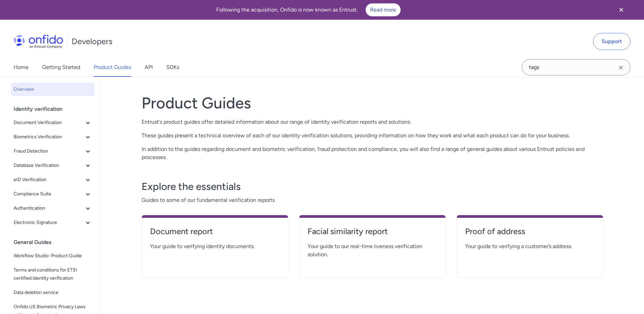 The image size is (644, 314). I want to click on span: Your guide to our real-time liveness verification solution., so click(373, 250).